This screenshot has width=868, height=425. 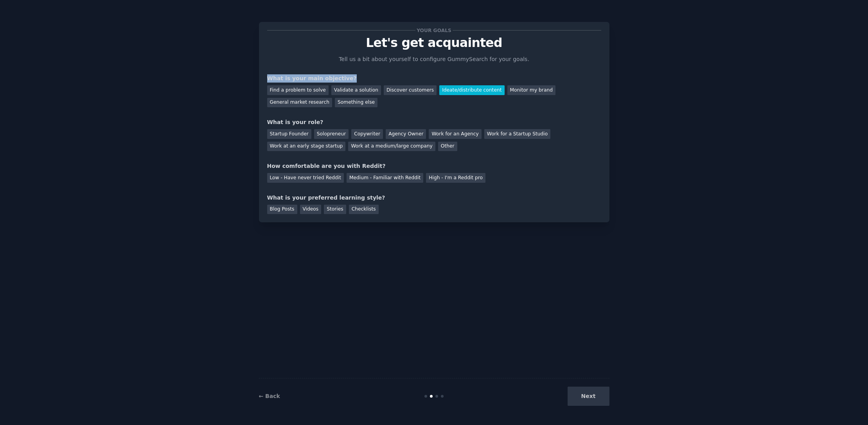 I want to click on div: Work for an Agency, so click(x=455, y=134).